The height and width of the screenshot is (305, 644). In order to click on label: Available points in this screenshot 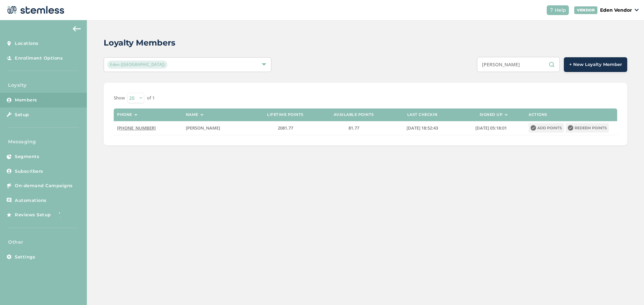, I will do `click(354, 115)`.